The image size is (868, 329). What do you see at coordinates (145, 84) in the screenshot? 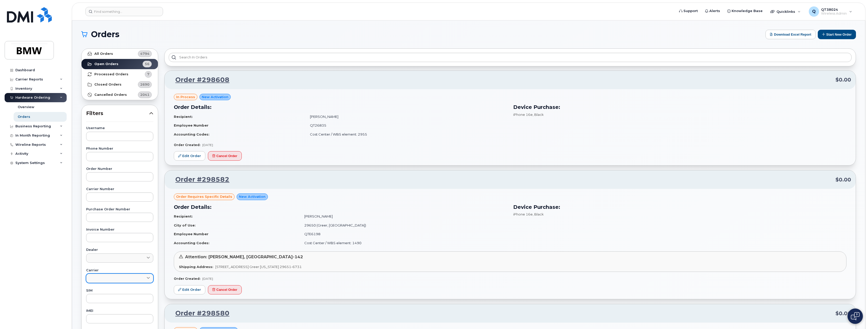
I see `span: 2690` at bounding box center [145, 84].